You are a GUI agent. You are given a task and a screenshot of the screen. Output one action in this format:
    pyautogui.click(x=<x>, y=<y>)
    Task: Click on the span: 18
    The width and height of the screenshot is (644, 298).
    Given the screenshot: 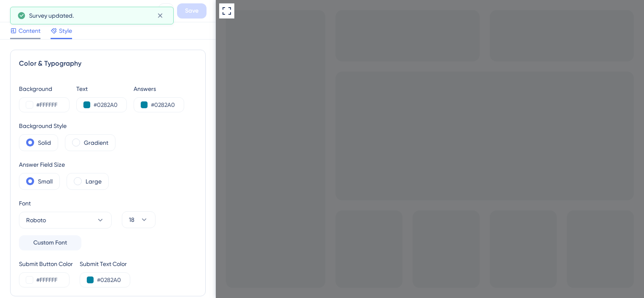 What is the action you would take?
    pyautogui.click(x=132, y=220)
    